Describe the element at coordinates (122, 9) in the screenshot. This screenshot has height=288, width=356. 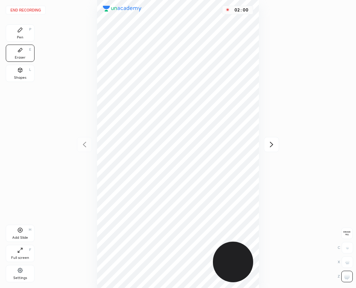
I see `img: logo.38c385cc.svg` at that location.